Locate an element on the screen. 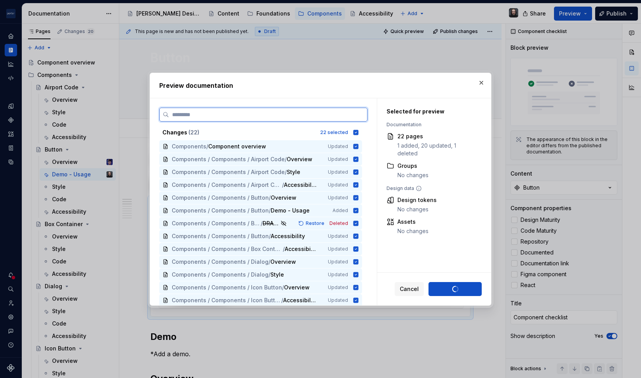  div: 22 pages is located at coordinates (438, 136).